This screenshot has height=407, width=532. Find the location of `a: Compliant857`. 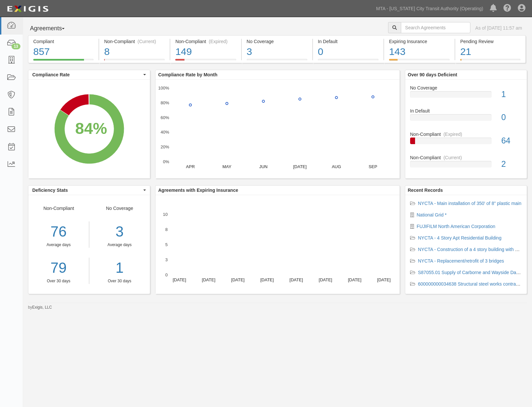

a: Compliant857 is located at coordinates (63, 62).